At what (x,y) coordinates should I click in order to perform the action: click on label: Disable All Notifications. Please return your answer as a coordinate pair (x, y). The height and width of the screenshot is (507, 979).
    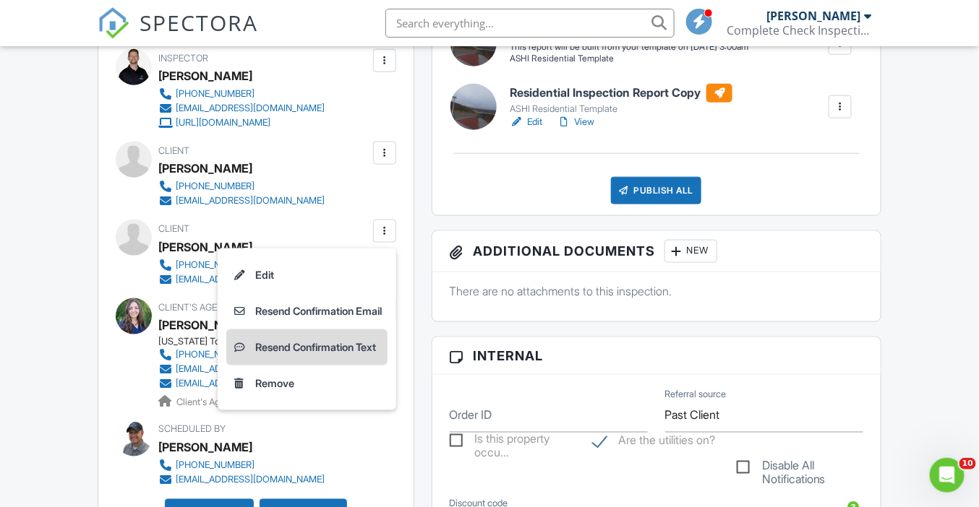
    Looking at the image, I should click on (799, 468).